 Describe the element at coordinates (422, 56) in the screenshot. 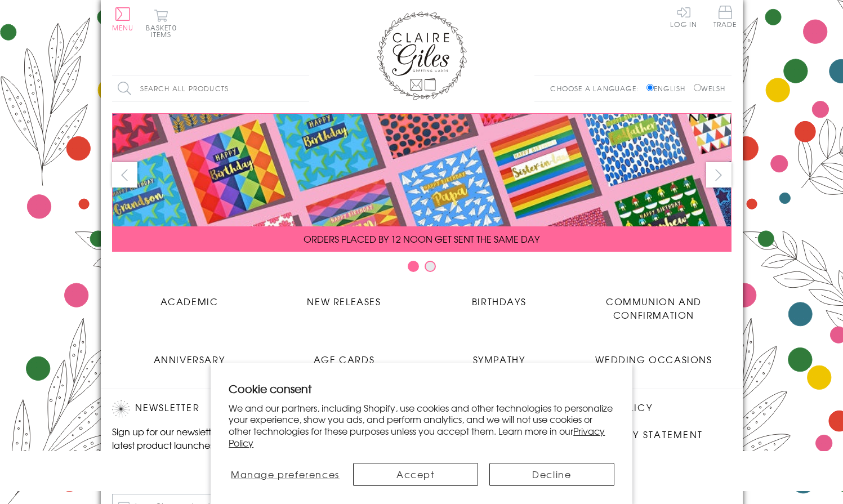

I see `img: Claire Giles Greetings Cards` at that location.